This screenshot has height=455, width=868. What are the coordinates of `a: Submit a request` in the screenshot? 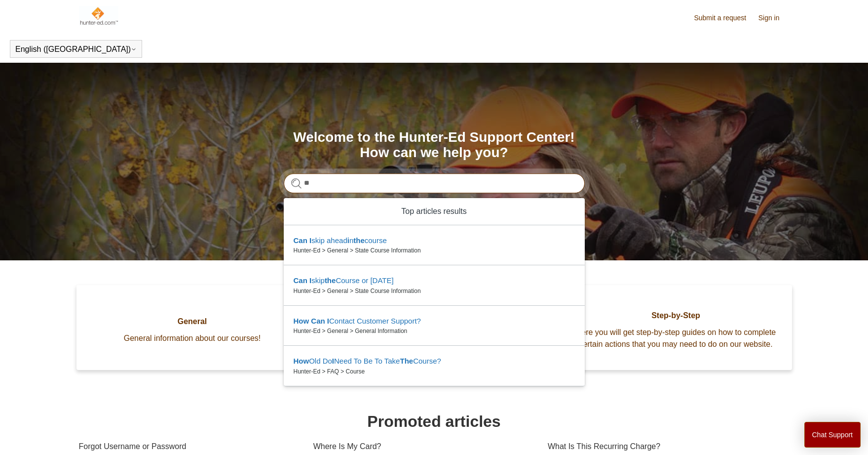 It's located at (725, 18).